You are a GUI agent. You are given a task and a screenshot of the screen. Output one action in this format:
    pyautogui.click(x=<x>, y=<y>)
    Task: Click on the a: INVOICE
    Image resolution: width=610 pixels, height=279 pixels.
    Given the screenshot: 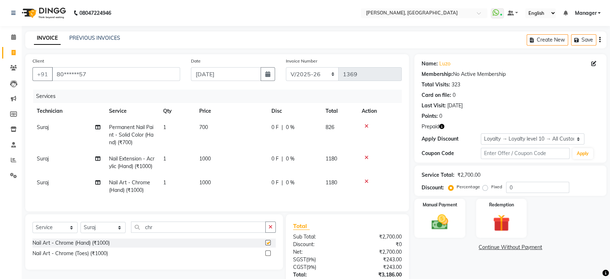 What is the action you would take?
    pyautogui.click(x=47, y=38)
    